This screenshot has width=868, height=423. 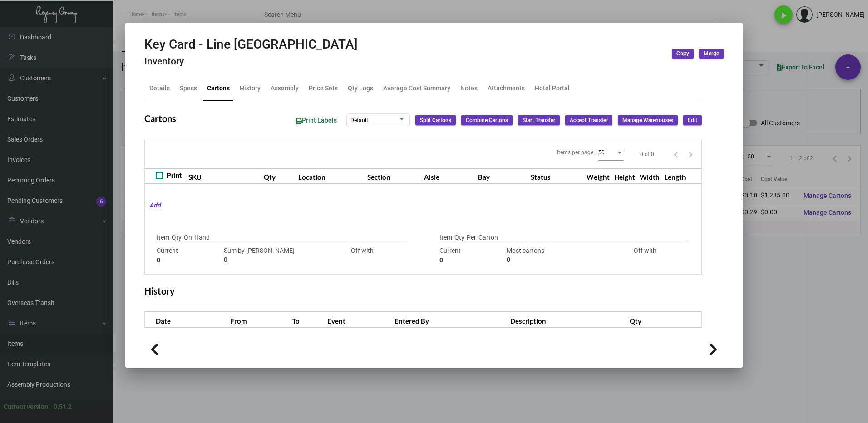 What do you see at coordinates (712, 54) in the screenshot?
I see `span: Merge` at bounding box center [712, 54].